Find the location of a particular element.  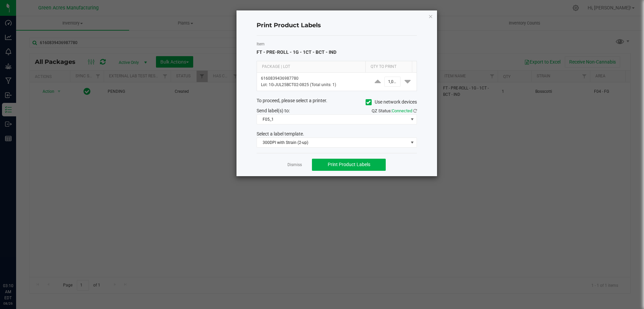

span: QZ Status: is located at coordinates (394, 111).